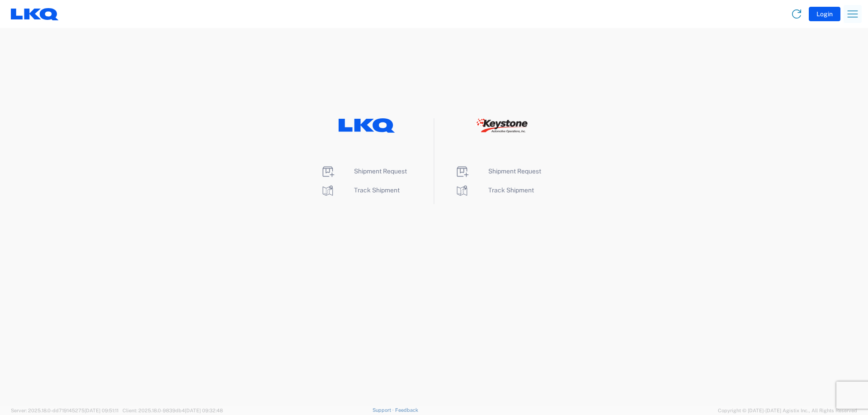  I want to click on span: Client: 2025.18.0-9839db4, so click(173, 410).